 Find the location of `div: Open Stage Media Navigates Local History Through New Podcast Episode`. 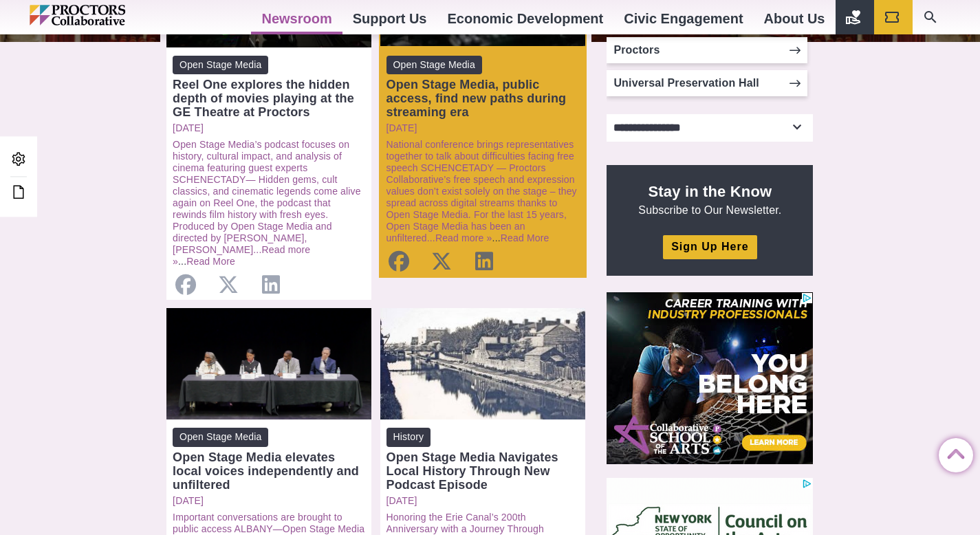

div: Open Stage Media Navigates Local History Through New Podcast Episode is located at coordinates (483, 471).